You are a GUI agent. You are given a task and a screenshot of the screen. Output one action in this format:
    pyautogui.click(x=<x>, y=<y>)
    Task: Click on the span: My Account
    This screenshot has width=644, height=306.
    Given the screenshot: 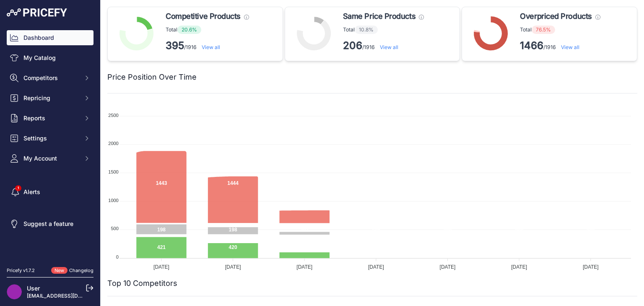 What is the action you would take?
    pyautogui.click(x=51, y=159)
    